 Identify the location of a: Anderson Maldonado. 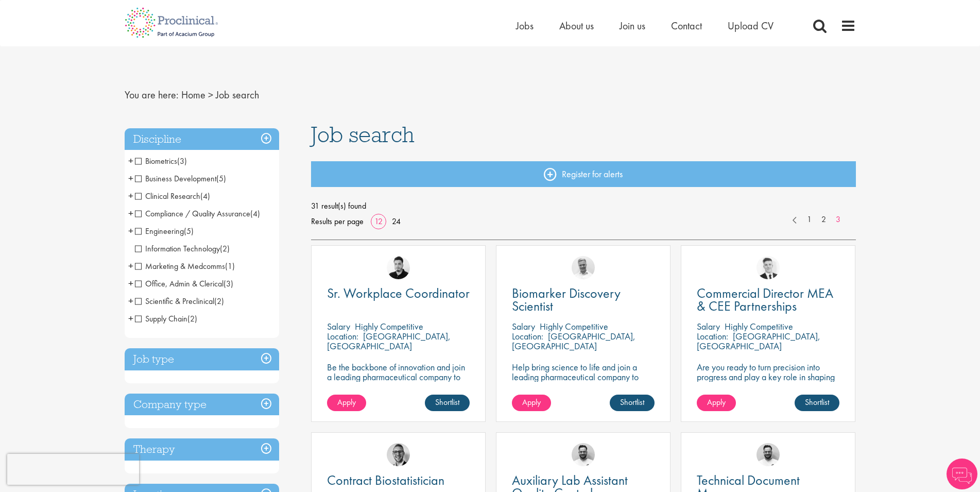
(398, 267).